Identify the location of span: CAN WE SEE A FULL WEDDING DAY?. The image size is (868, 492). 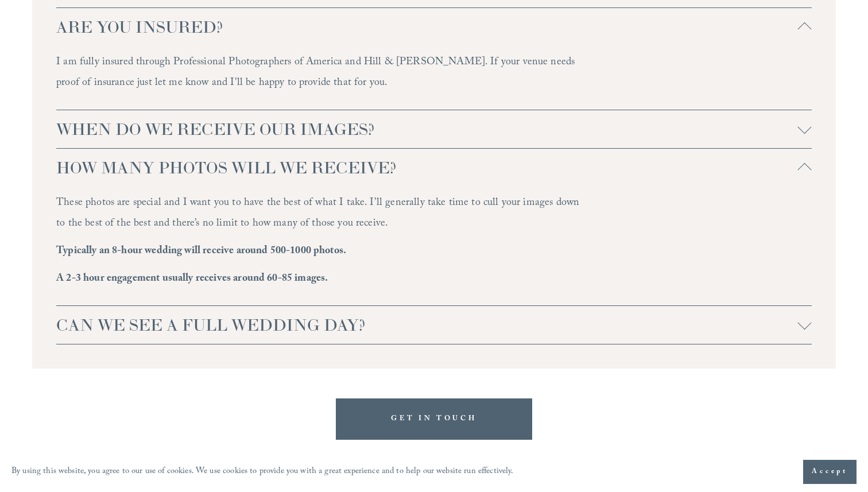
(427, 325).